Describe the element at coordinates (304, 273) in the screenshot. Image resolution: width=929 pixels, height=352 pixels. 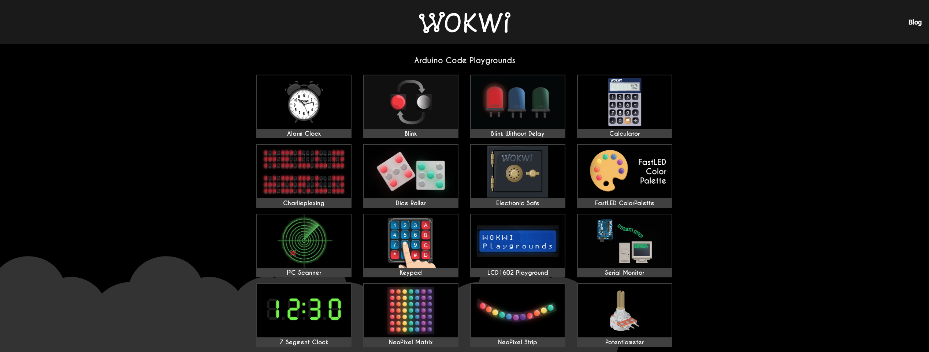
I see `div: I²C Scanner` at that location.